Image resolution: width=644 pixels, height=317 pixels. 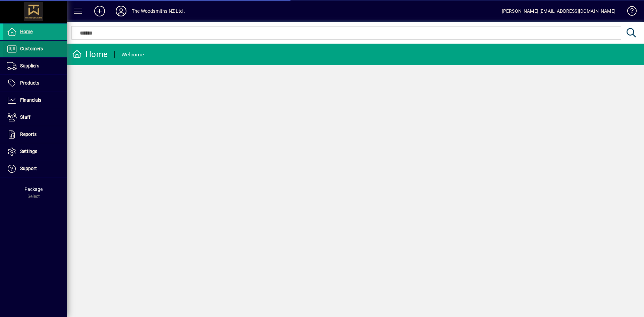 What do you see at coordinates (35, 66) in the screenshot?
I see `a: Suppliers` at bounding box center [35, 66].